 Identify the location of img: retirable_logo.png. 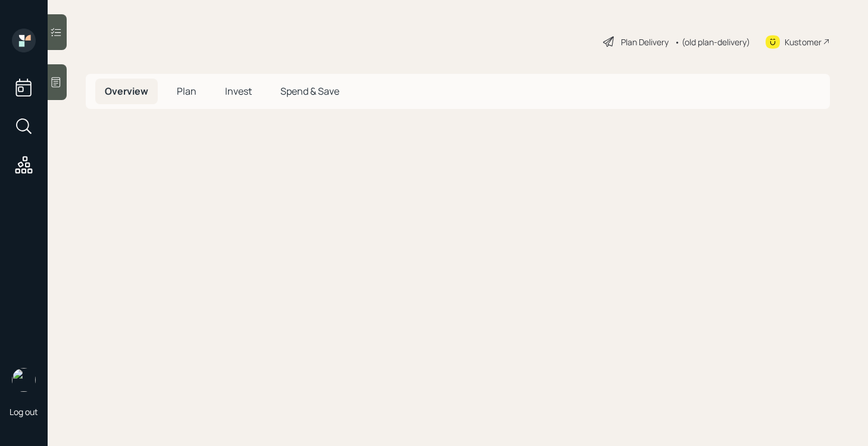
(24, 380).